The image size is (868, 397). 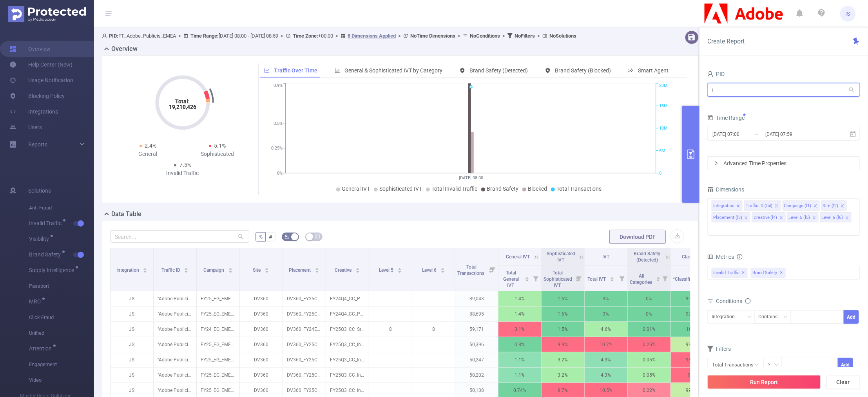 What do you see at coordinates (204, 36) in the screenshot?
I see `b: Time Range:` at bounding box center [204, 36].